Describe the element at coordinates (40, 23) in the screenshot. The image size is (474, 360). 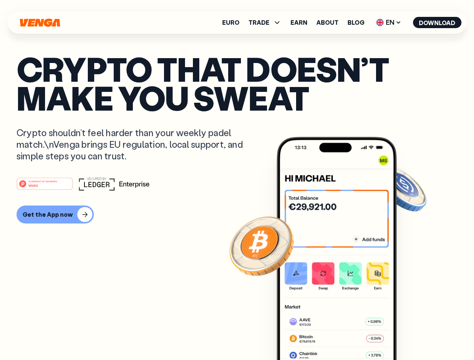
I see `svg: Home` at that location.